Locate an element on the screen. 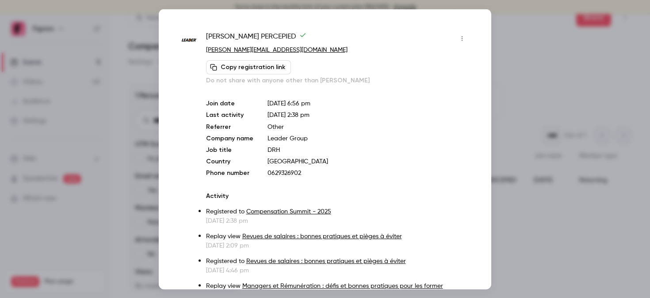 This screenshot has width=650, height=298. p: Company name is located at coordinates (229, 138).